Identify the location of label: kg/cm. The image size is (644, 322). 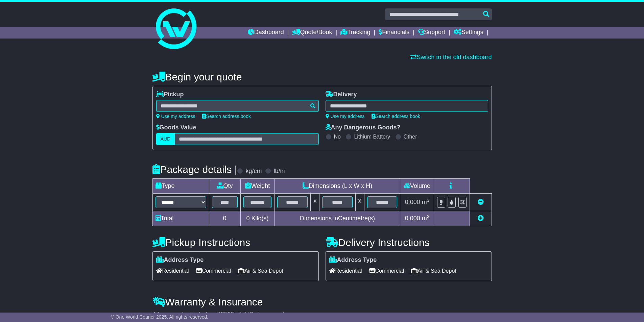
(254, 171).